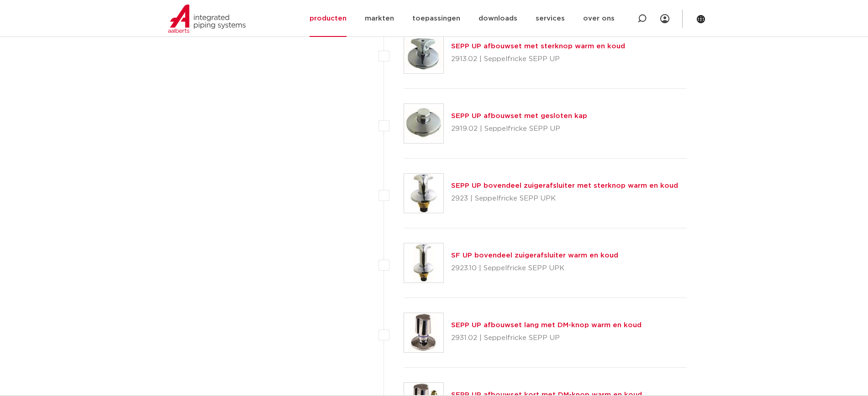 This screenshot has height=396, width=868. I want to click on p: 2931.02 | Seppelfricke SEPP UP, so click(546, 338).